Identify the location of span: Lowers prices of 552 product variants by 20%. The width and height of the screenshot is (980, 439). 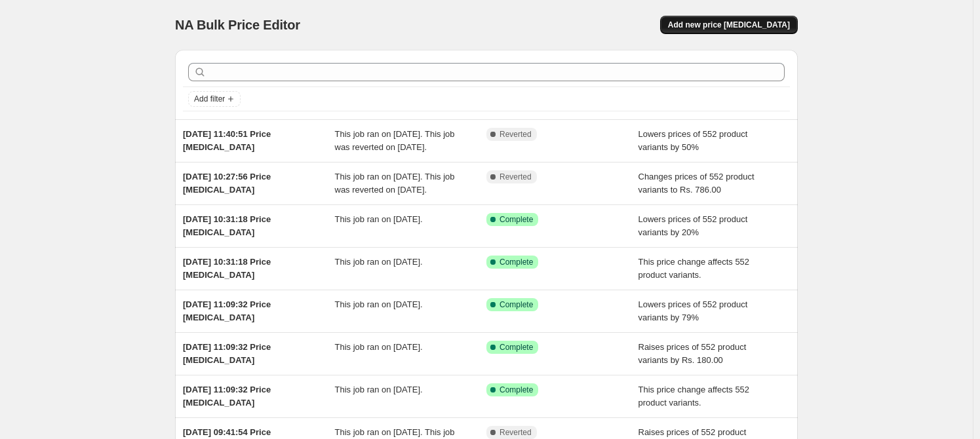
(692, 225).